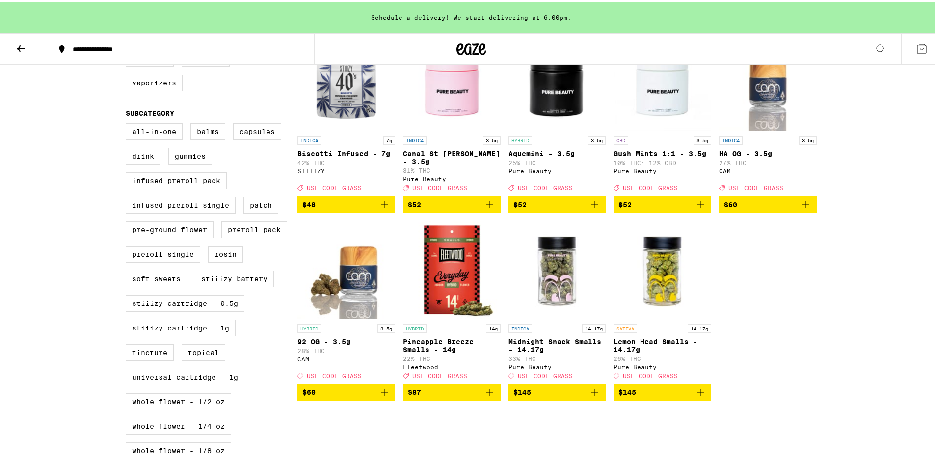 Image resolution: width=935 pixels, height=468 pixels. I want to click on p: Pineapple Breeze Smalls - 14g, so click(452, 344).